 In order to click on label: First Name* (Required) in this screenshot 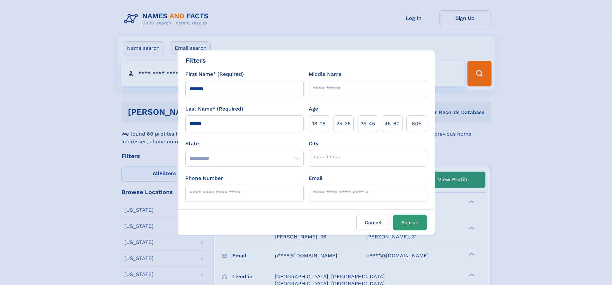, I will do `click(215, 74)`.